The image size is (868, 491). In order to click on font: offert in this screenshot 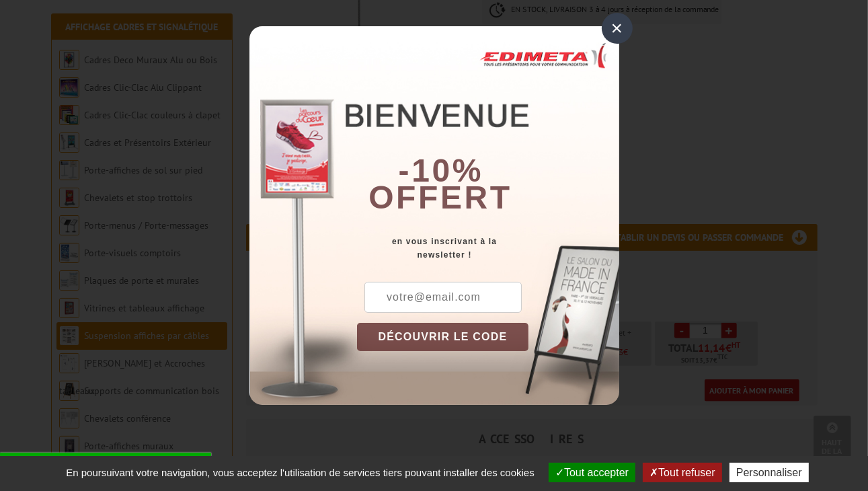, I will do `click(440, 197)`.